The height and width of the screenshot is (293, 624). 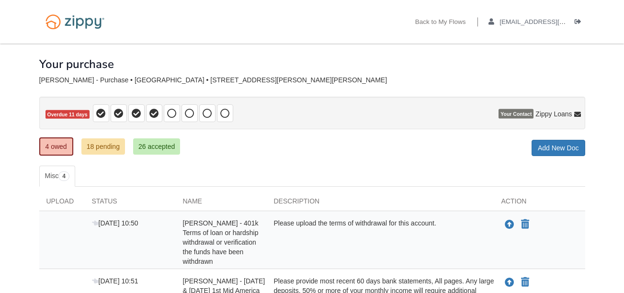 What do you see at coordinates (77, 64) in the screenshot?
I see `h1: Your purchase` at bounding box center [77, 64].